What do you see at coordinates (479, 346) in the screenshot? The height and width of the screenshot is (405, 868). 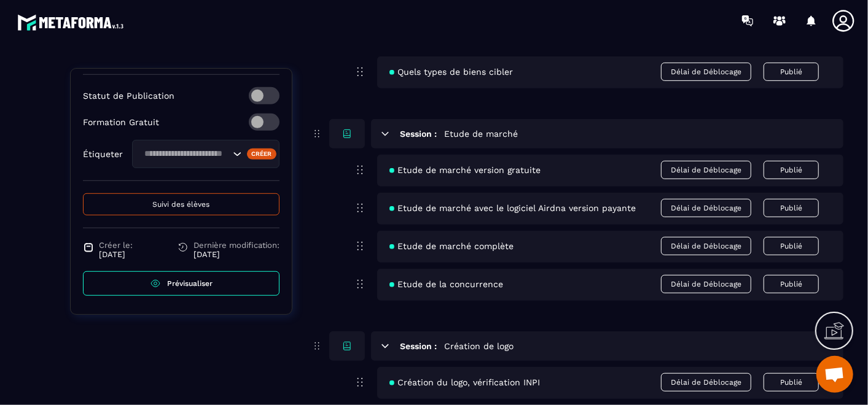 I see `h5: Création de logo` at bounding box center [479, 346].